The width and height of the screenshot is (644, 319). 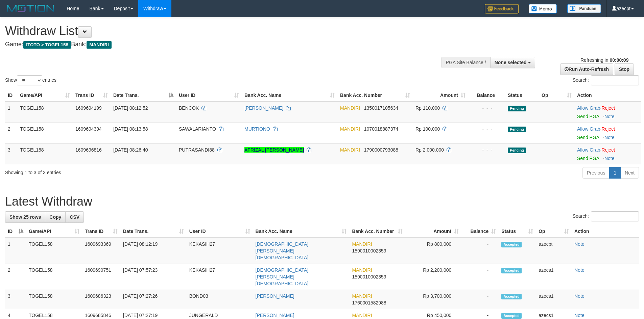 I want to click on button: None selected, so click(x=512, y=63).